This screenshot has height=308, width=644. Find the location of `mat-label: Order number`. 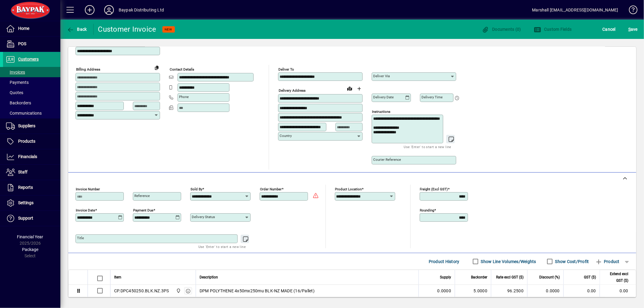

mat-label: Order number is located at coordinates (271, 189).